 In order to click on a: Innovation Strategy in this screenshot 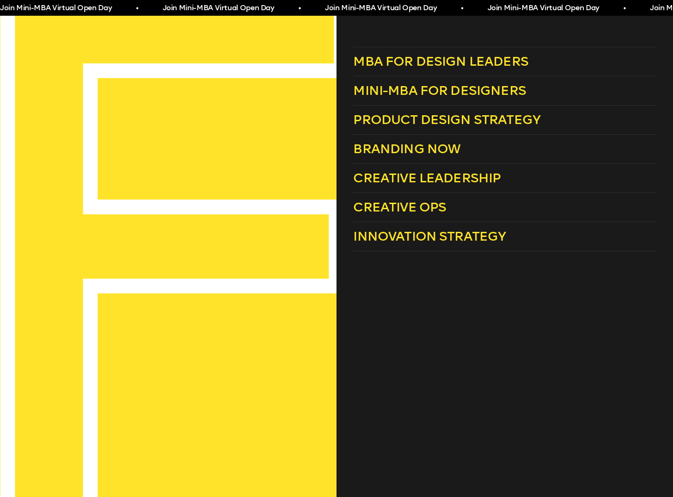, I will do `click(504, 236)`.